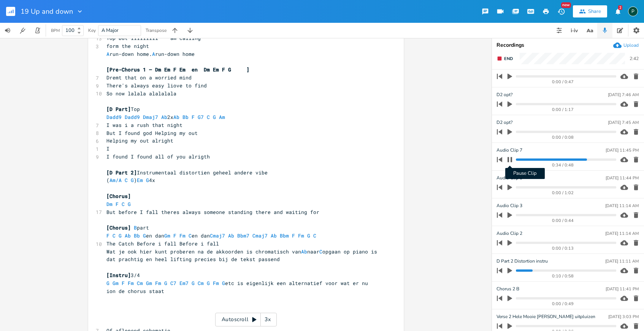 Image resolution: width=644 pixels, height=331 pixels. Describe the element at coordinates (92, 30) in the screenshot. I see `div: Key` at that location.